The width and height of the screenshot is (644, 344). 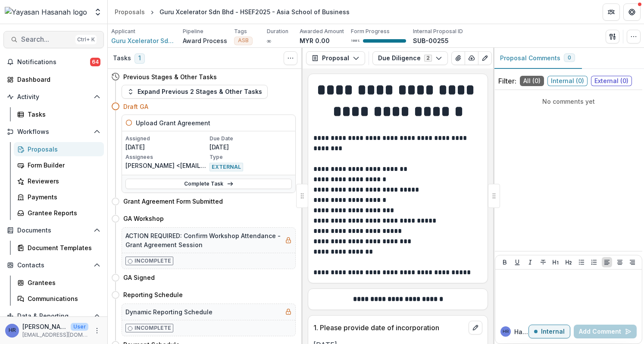 I want to click on p: Tags, so click(x=240, y=32).